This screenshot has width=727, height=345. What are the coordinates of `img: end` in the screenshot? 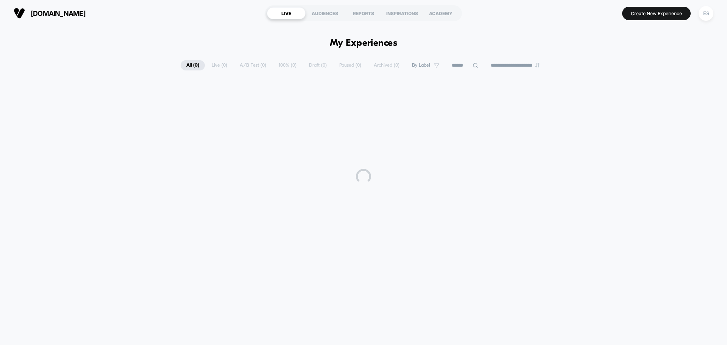 It's located at (537, 65).